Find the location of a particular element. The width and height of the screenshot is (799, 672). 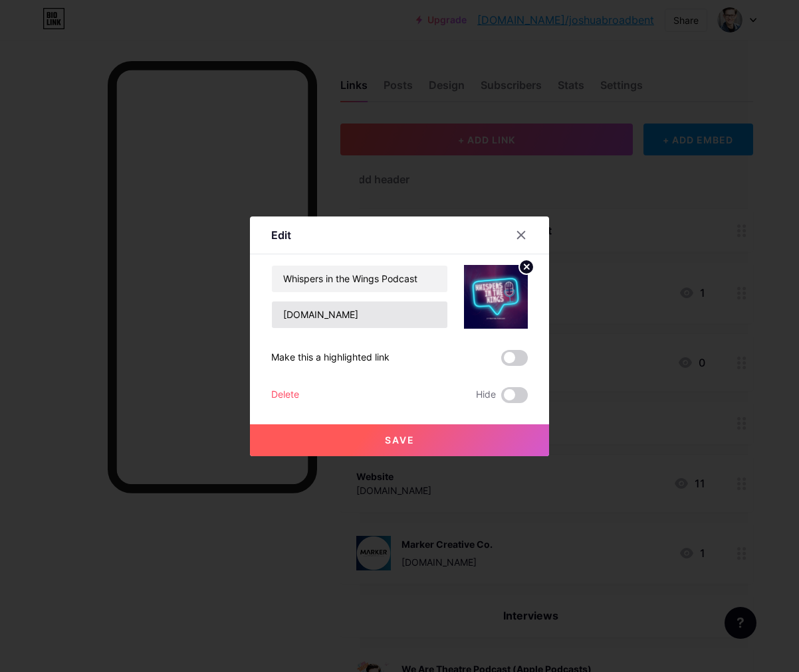

div: Make this a highlighted link is located at coordinates (330, 358).